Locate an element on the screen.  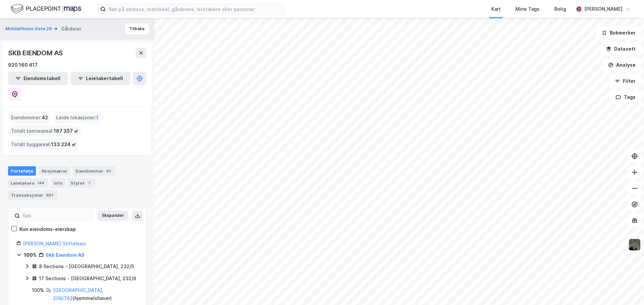
div: 144 is located at coordinates (41, 183).